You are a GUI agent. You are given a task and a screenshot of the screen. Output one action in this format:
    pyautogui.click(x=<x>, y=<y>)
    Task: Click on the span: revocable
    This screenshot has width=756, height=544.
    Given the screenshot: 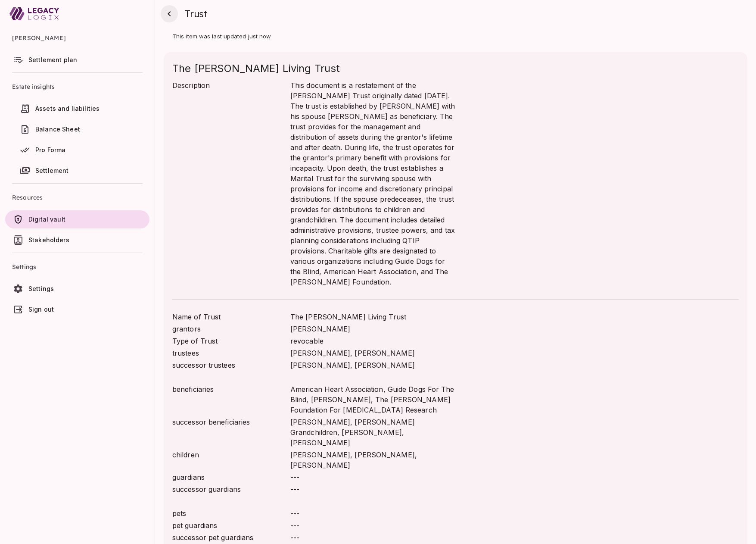 What is the action you would take?
    pyautogui.click(x=373, y=341)
    